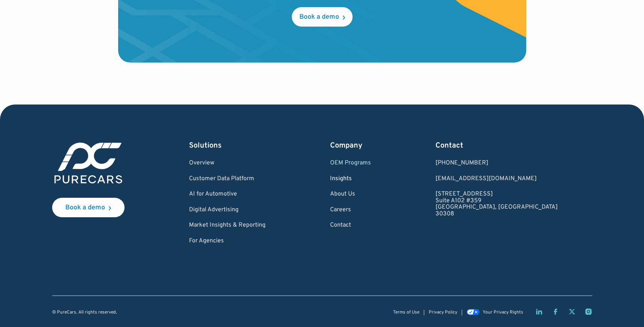 Image resolution: width=644 pixels, height=327 pixels. I want to click on a: Instagram page, so click(588, 312).